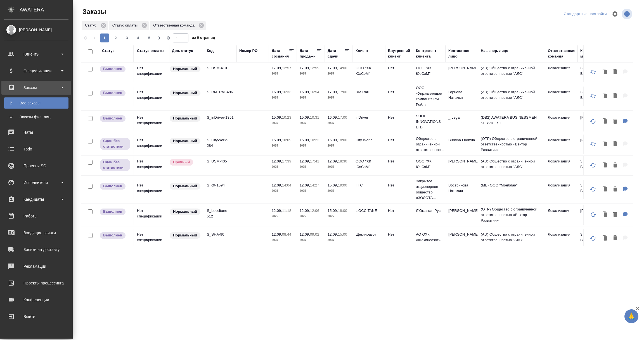 This screenshot has width=644, height=340. Describe the element at coordinates (210, 51) in the screenshot. I see `div: Код` at that location.